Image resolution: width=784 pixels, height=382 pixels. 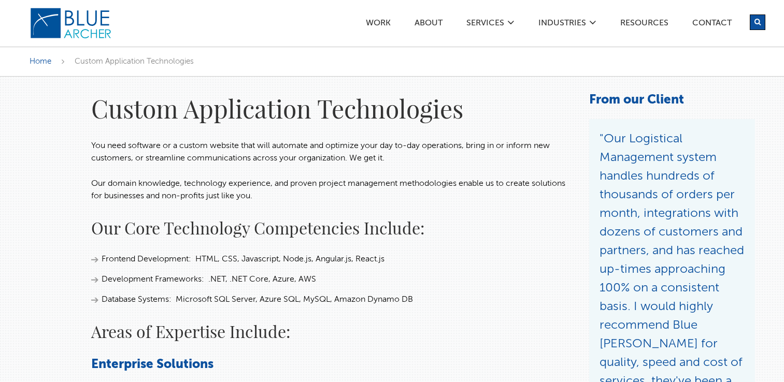 I want to click on a: Work, so click(x=378, y=24).